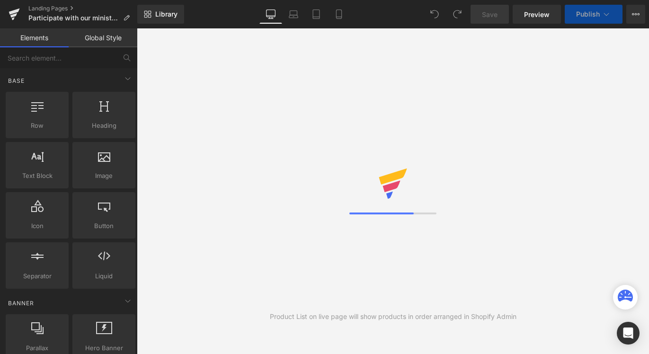 This screenshot has width=649, height=354. What do you see at coordinates (104, 126) in the screenshot?
I see `span: Heading` at bounding box center [104, 126].